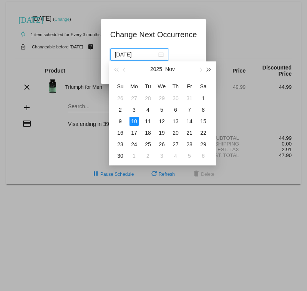  Describe the element at coordinates (148, 145) in the screenshot. I see `td: 11/25/2025` at that location.